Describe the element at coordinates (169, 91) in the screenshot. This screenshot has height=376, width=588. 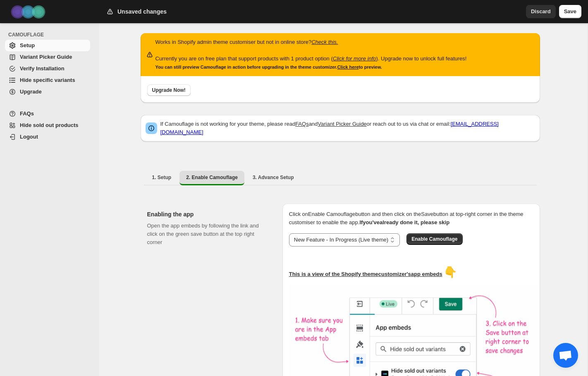
I see `span: Upgrade Now!` at that location.